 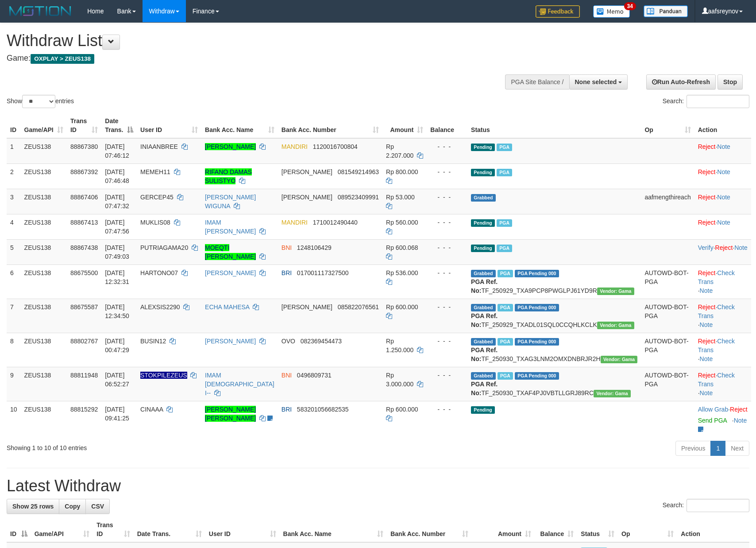 What do you see at coordinates (322, 409) in the screenshot?
I see `span: Copy 583201056682535 to clipboard` at bounding box center [322, 409].